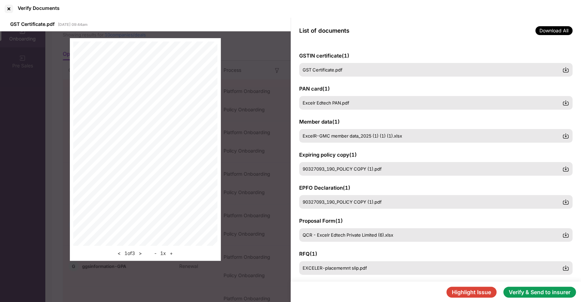  What do you see at coordinates (130, 254) in the screenshot?
I see `div: 1 of 3` at bounding box center [130, 254].